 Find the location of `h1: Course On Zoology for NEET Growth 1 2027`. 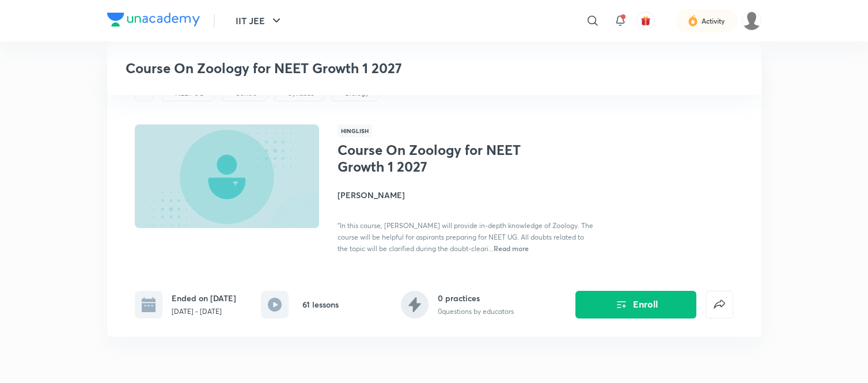

h1: Course On Zoology for NEET Growth 1 2027 is located at coordinates (432, 159).